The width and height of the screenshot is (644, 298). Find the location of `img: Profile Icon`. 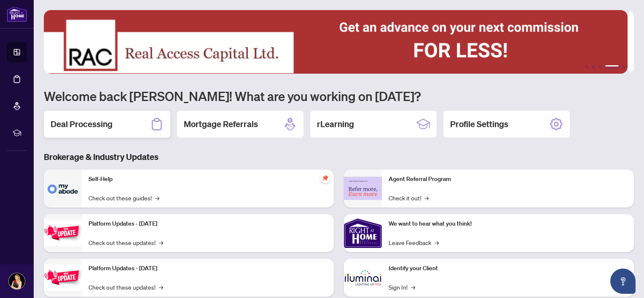

img: Profile Icon is located at coordinates (17, 281).